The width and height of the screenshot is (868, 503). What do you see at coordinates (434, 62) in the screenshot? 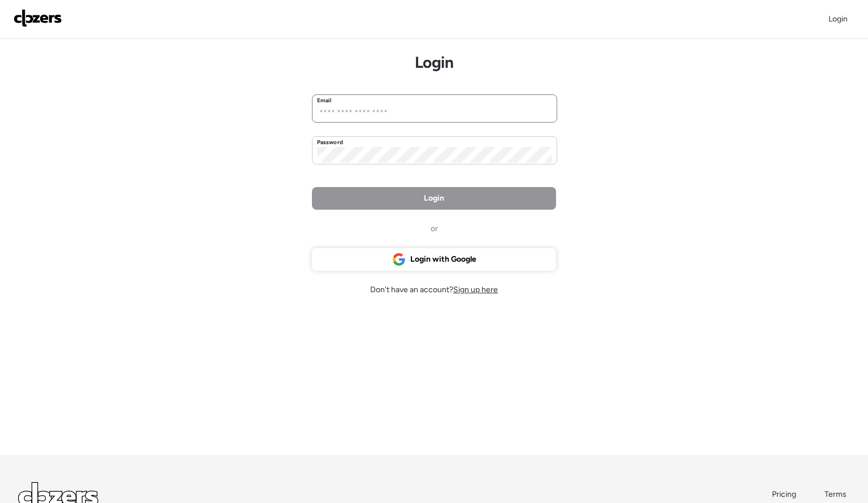
I see `h1: Login` at bounding box center [434, 62].